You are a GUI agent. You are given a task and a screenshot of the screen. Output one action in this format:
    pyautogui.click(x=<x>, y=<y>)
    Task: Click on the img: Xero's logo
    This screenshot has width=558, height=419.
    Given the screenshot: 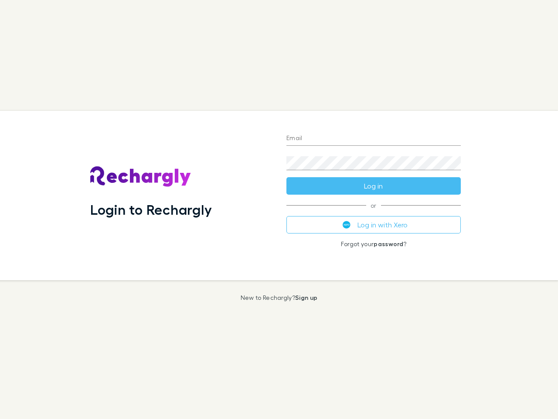 What is the action you would take?
    pyautogui.click(x=347, y=225)
    